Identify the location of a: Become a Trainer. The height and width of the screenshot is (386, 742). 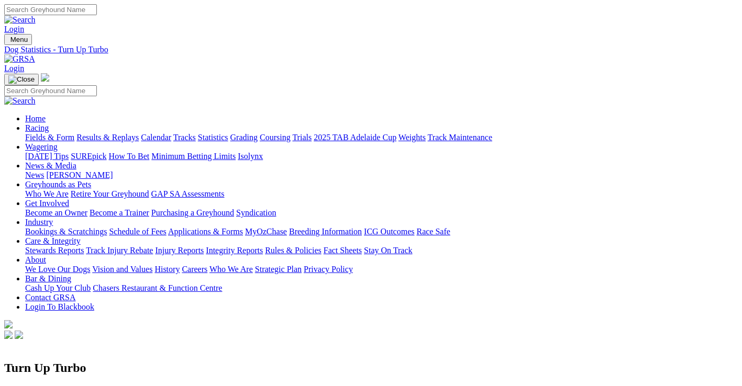
(119, 213).